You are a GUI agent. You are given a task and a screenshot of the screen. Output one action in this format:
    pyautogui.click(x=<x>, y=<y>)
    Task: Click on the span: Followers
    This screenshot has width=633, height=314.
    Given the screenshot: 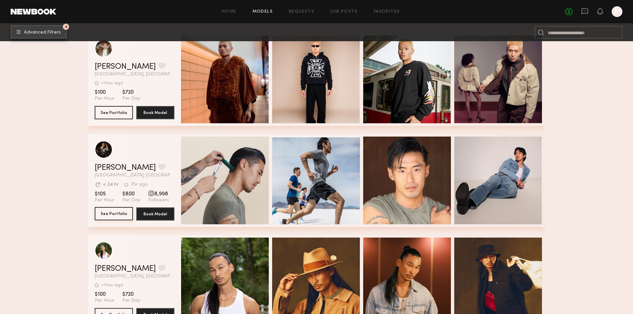 What is the action you would take?
    pyautogui.click(x=158, y=200)
    